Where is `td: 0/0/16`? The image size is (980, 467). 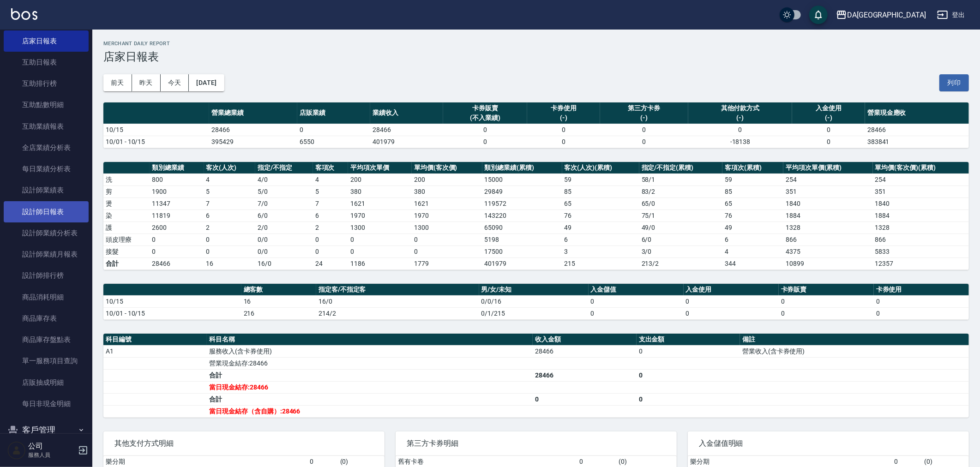
td: 0/0/16 is located at coordinates (534, 302).